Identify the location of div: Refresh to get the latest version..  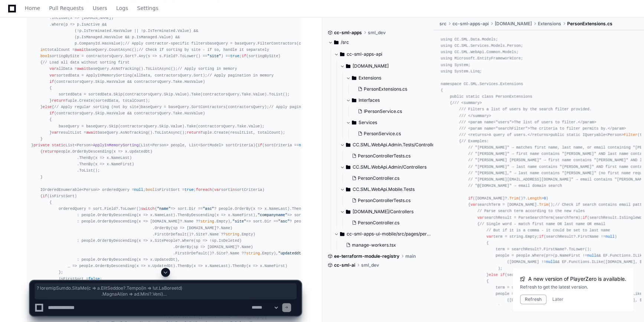
(573, 287).